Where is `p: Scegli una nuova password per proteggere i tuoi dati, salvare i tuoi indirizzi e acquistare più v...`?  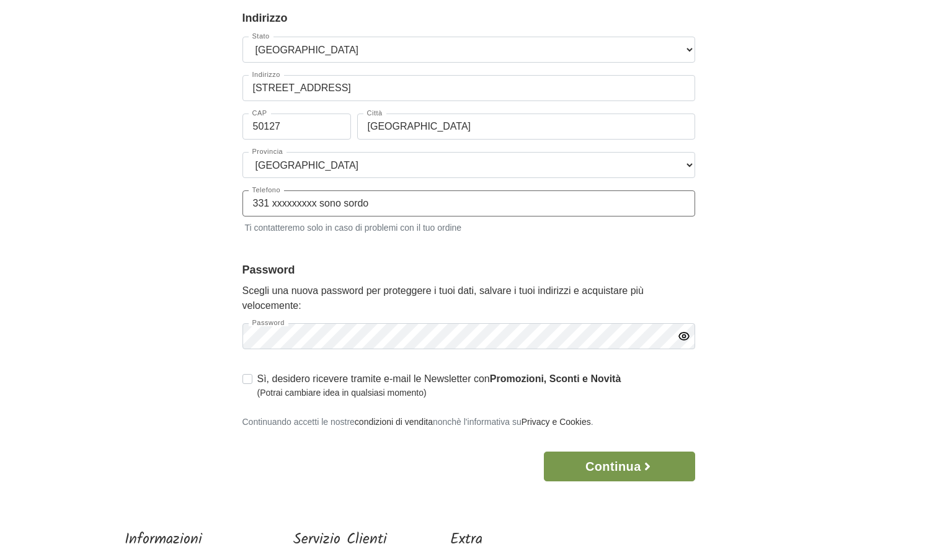
p: Scegli una nuova password per proteggere i tuoi dati, salvare i tuoi indirizzi e acquistare più v... is located at coordinates (469, 298).